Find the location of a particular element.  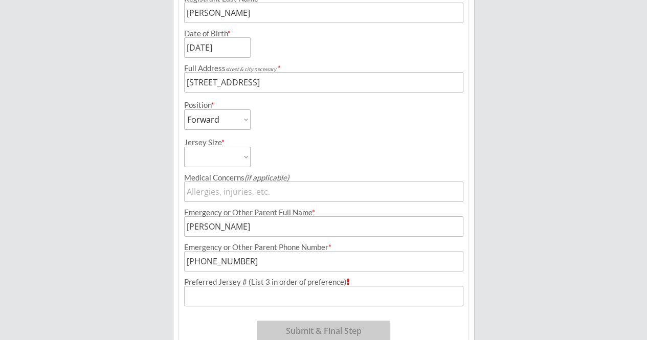

div: Preferred Jersey # (List 3 in order of preference) is located at coordinates (324, 282).